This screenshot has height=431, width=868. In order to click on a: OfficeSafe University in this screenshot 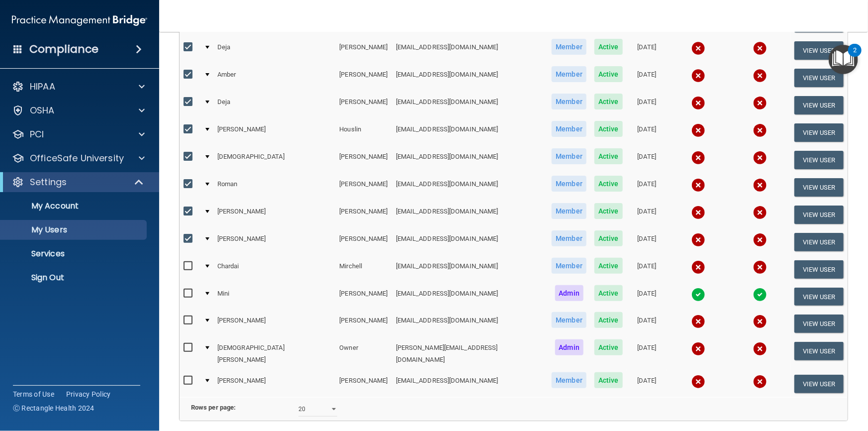, I will do `click(78, 158)`.